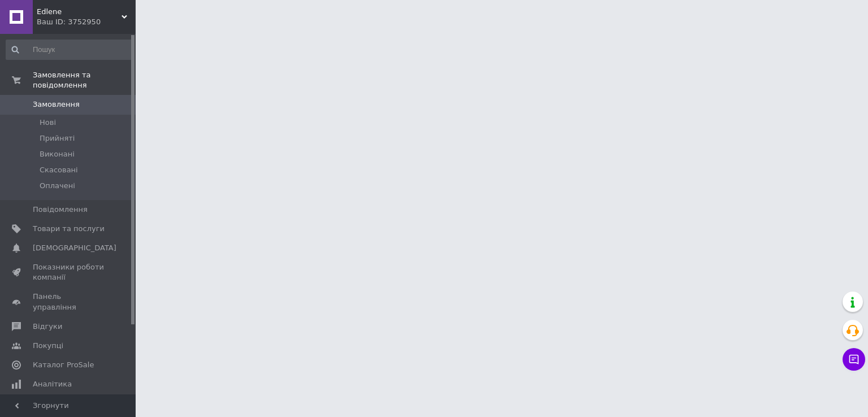 This screenshot has width=868, height=417. What do you see at coordinates (69, 50) in the screenshot?
I see `input: Пошук` at bounding box center [69, 50].